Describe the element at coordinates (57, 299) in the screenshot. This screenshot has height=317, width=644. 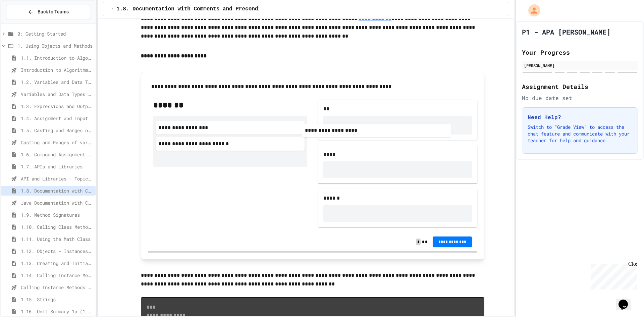
I see `span: 1.15. Strings` at that location.